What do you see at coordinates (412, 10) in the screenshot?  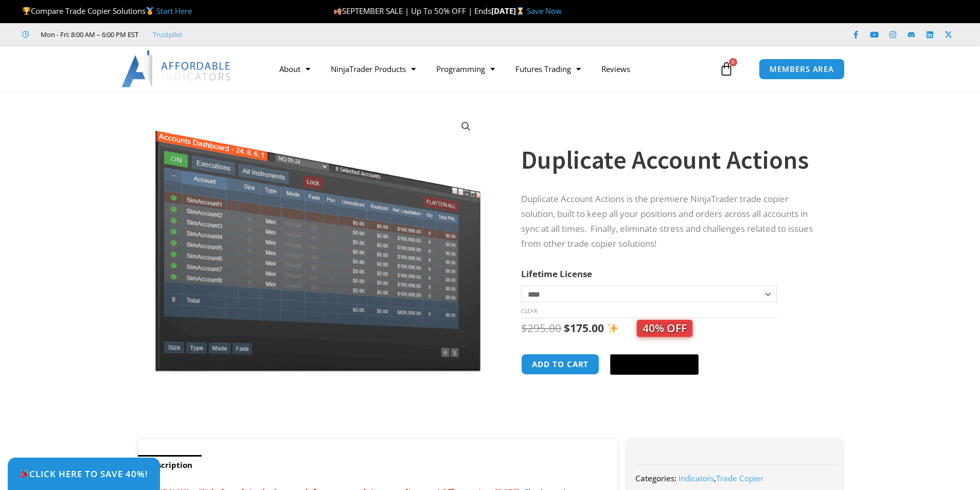 I see `span: SEPTEMBER SALE | Up To 50% OFF | Ends` at bounding box center [412, 10].